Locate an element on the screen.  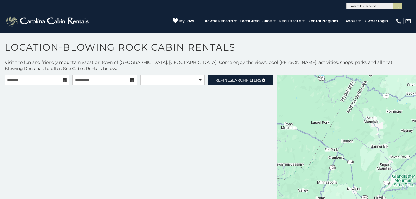
a: Rental Program is located at coordinates (323, 21).